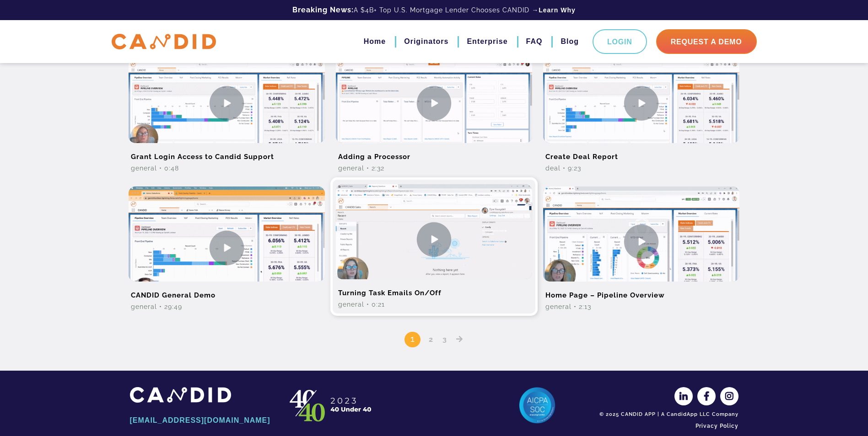  What do you see at coordinates (641, 153) in the screenshot?
I see `h2: Create Deal Report` at bounding box center [641, 153].